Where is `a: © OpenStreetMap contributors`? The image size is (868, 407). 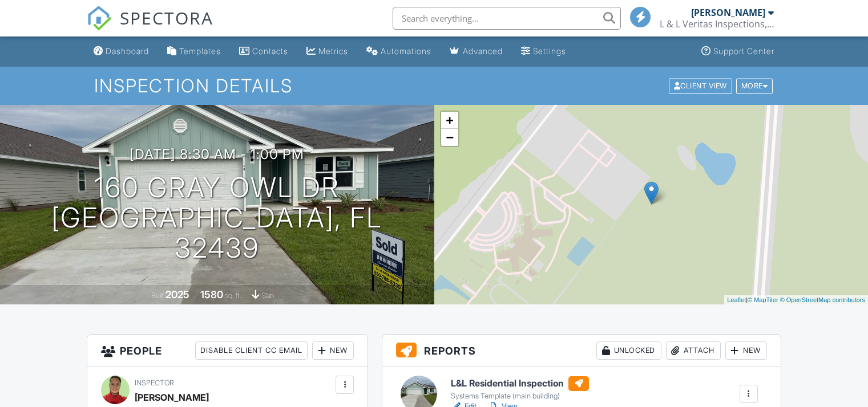 a: © OpenStreetMap contributors is located at coordinates (822, 300).